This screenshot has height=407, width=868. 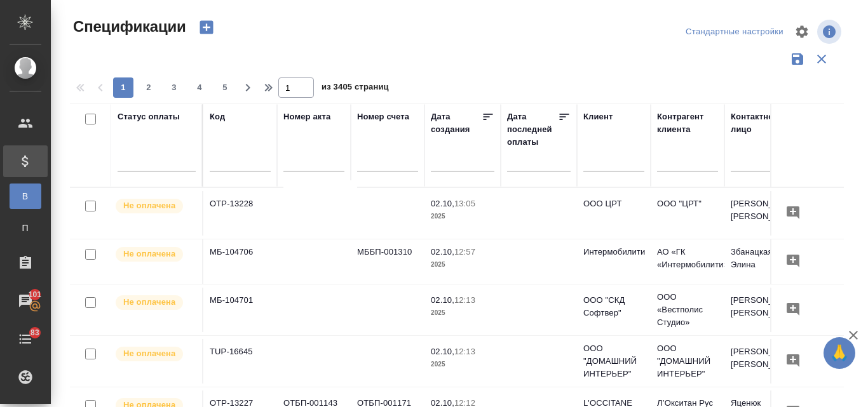 I want to click on p: Интермобилити, so click(x=614, y=252).